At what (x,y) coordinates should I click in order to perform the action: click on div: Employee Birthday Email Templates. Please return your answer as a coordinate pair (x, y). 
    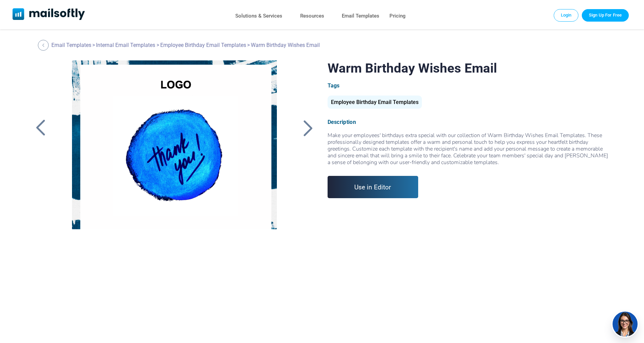
    Looking at the image, I should click on (375, 102).